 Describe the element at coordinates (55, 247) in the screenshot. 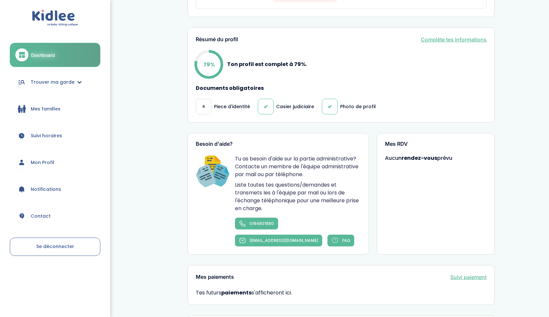

I see `span: Se déconnecter` at that location.